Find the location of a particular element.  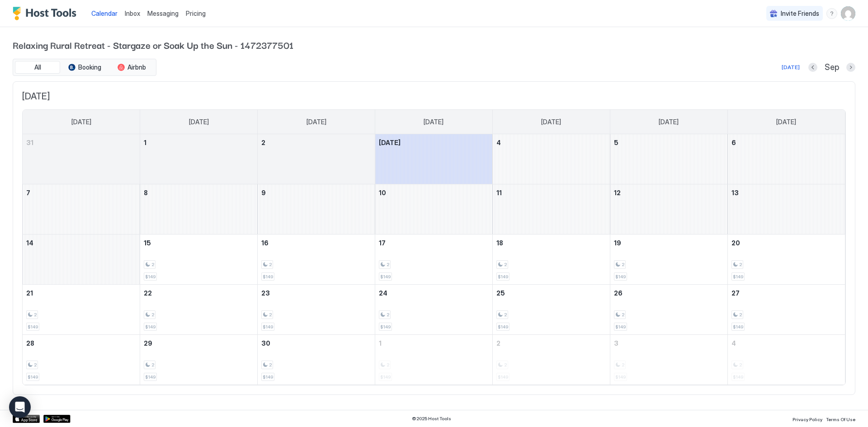

span: 20 is located at coordinates (735, 243).